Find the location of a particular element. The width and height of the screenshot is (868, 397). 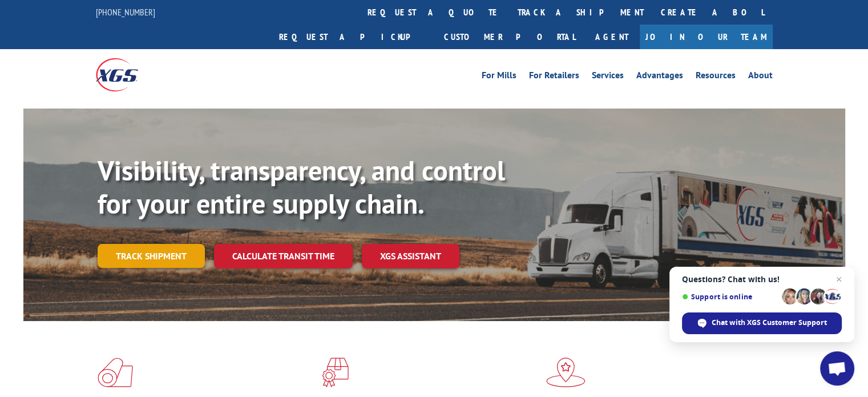

a: Services is located at coordinates (608, 77).